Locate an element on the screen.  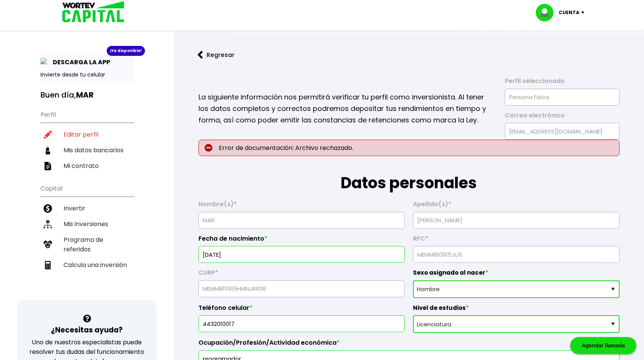
a: Mis inversiones is located at coordinates (87, 223).